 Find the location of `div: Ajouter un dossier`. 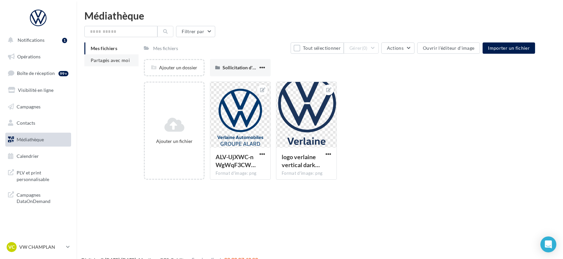

div: Ajouter un dossier is located at coordinates (174, 68).